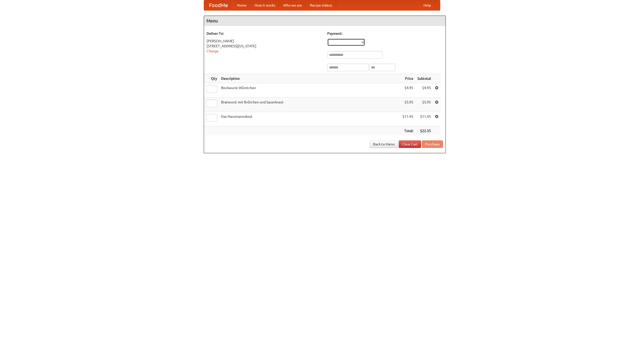  What do you see at coordinates (219, 5) in the screenshot?
I see `a: FoodMe` at bounding box center [219, 5].